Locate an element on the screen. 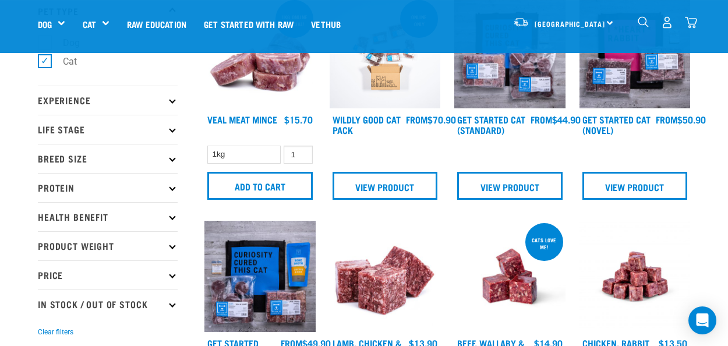  div: Open Intercom Messenger is located at coordinates (703, 320).